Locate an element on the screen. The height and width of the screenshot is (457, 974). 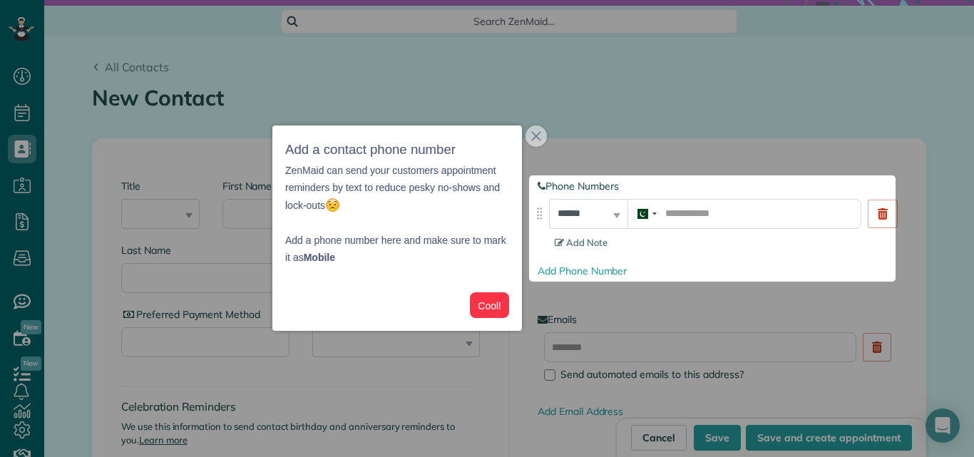
a: Add Phone Number is located at coordinates (582, 271).